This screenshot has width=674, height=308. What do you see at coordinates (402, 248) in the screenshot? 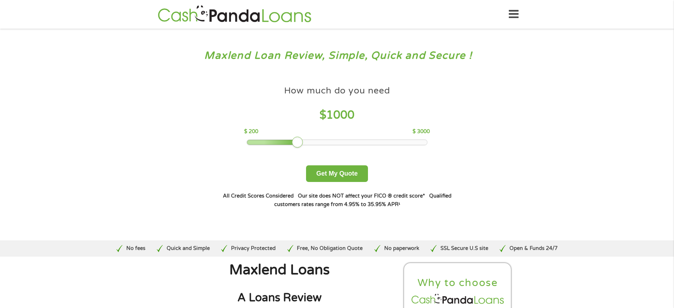
I see `p: No paperwork` at bounding box center [402, 248].